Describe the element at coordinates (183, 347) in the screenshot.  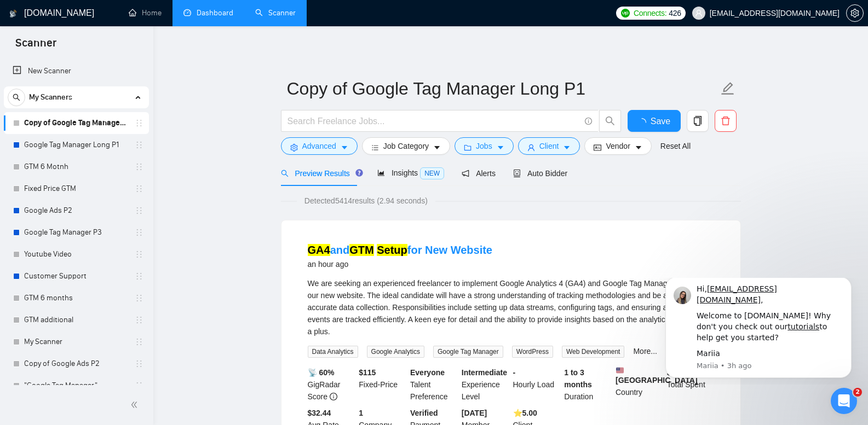
I see `button: Help` at that location.